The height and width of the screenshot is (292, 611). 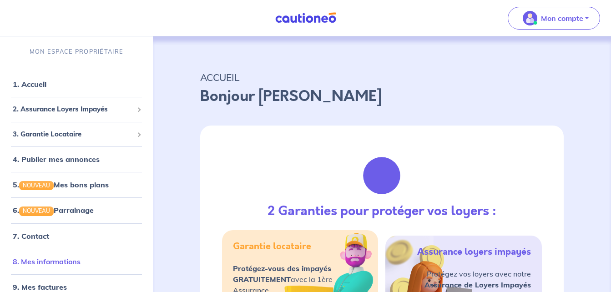 What do you see at coordinates (76, 185) in the screenshot?
I see `div: 5.NOUVEAUMes bons plans` at bounding box center [76, 185].